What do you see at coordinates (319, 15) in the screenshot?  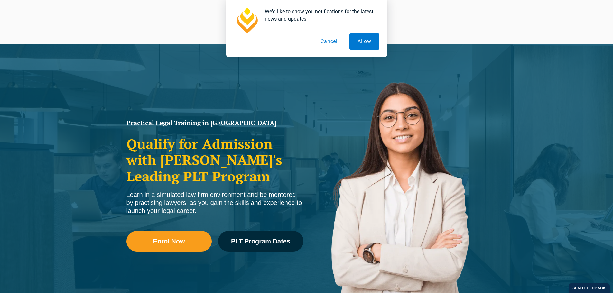 I see `div: We'd like to show you notifications for the latest news and updates.` at bounding box center [319, 15].